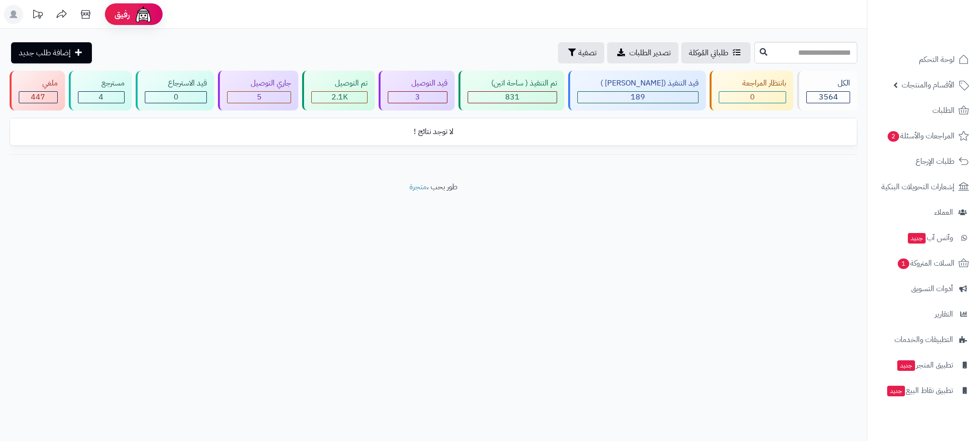 Image resolution: width=980 pixels, height=441 pixels. What do you see at coordinates (943, 213) in the screenshot?
I see `span: العملاء` at bounding box center [943, 213].